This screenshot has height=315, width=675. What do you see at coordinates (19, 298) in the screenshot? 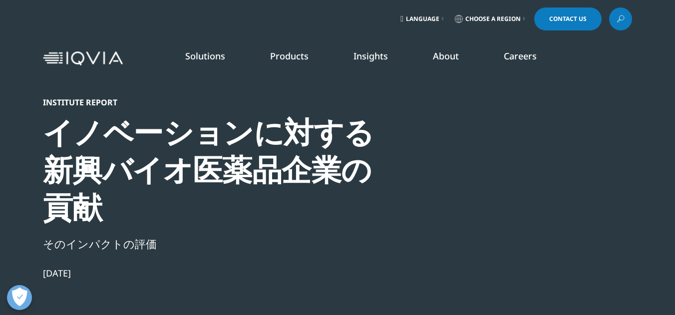
I see `button: 優先設定センターを開く` at bounding box center [19, 298].